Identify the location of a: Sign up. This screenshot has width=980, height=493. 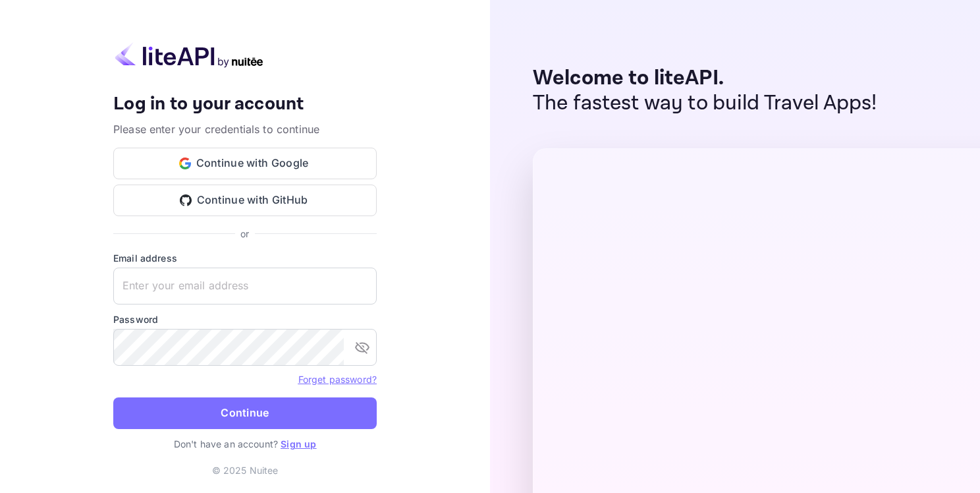
(298, 444).